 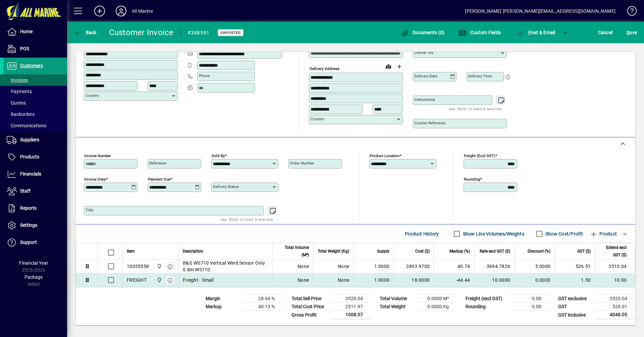 I want to click on button: Cancel, so click(x=606, y=33).